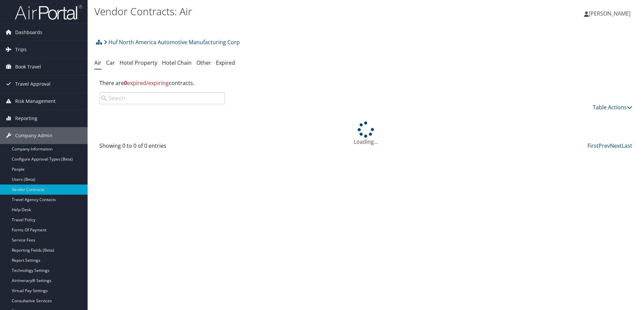  Describe the element at coordinates (28, 67) in the screenshot. I see `span: Book Travel` at that location.